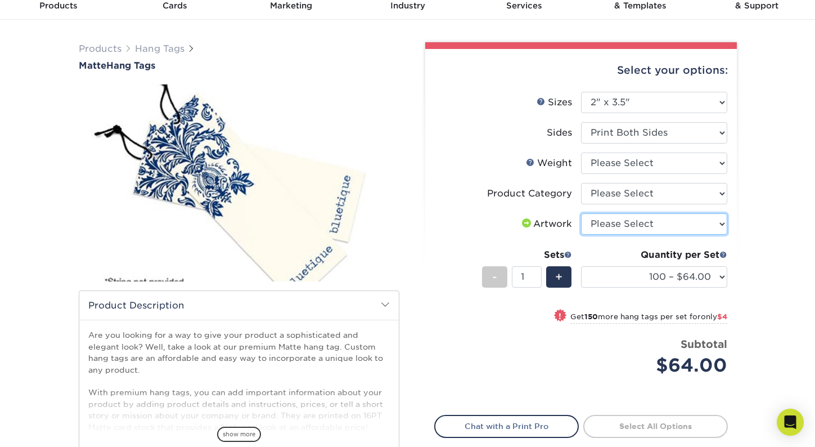  I want to click on span: $4, so click(722, 316).